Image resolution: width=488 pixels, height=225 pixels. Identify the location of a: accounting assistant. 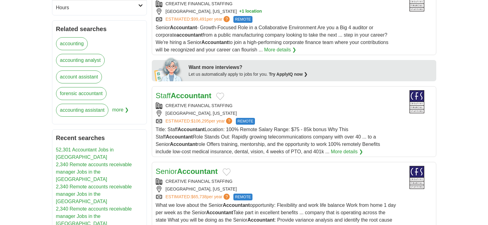
(82, 110).